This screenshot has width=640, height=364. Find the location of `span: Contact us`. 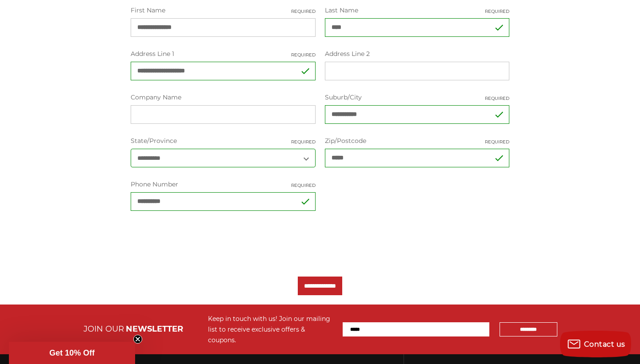

span: Contact us is located at coordinates (604, 345).